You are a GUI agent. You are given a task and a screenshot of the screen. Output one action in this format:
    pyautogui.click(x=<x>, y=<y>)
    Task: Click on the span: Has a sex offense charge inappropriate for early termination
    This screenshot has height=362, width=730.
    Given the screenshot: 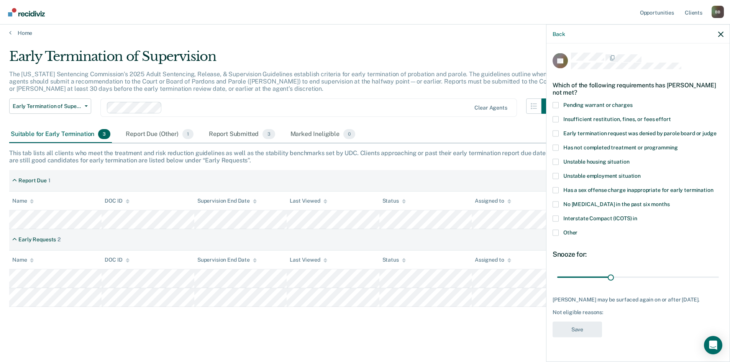 What is the action you would take?
    pyautogui.click(x=639, y=190)
    